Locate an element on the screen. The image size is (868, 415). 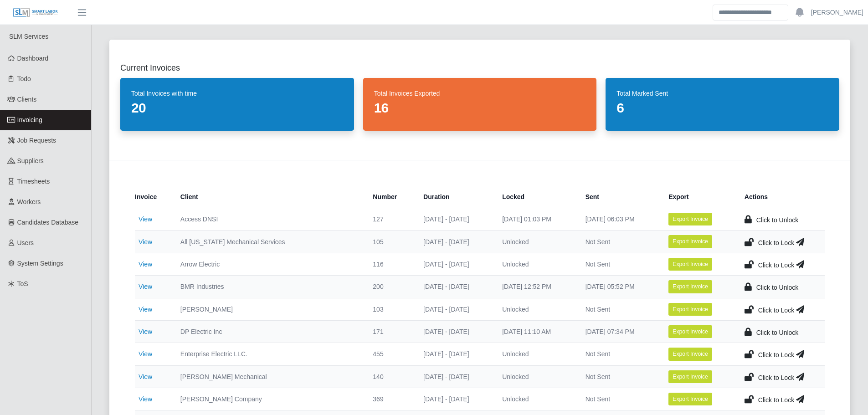
td: DP Electric Inc is located at coordinates (270, 331).